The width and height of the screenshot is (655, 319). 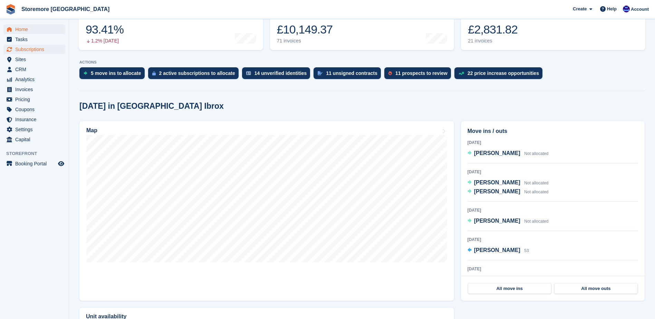 What do you see at coordinates (36, 29) in the screenshot?
I see `span: Home` at bounding box center [36, 29].